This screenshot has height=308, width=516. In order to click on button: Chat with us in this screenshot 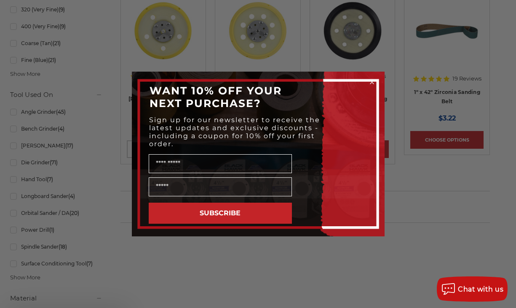, I will do `click(472, 289)`.